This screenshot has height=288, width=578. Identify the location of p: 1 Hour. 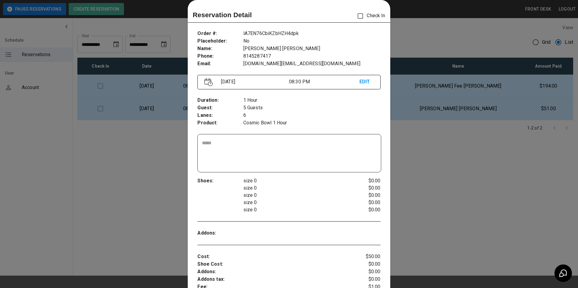
(312, 100).